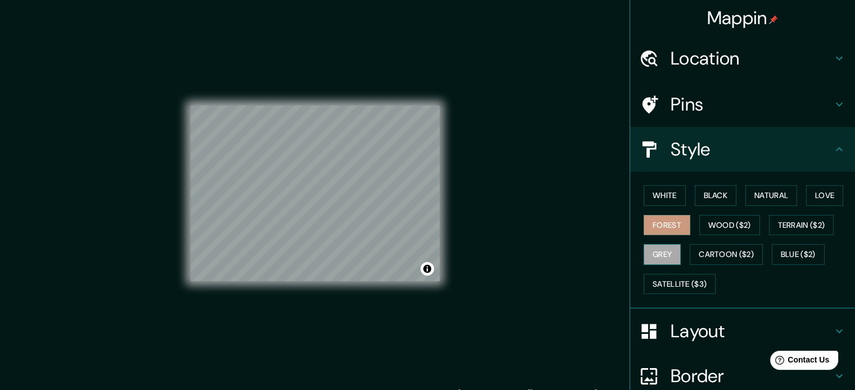 Image resolution: width=855 pixels, height=390 pixels. What do you see at coordinates (666, 225) in the screenshot?
I see `button: Forest` at bounding box center [666, 225].